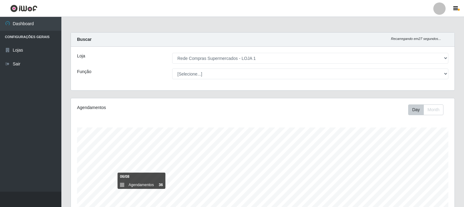 This screenshot has width=464, height=207. Describe the element at coordinates (84, 72) in the screenshot. I see `label: Função` at that location.